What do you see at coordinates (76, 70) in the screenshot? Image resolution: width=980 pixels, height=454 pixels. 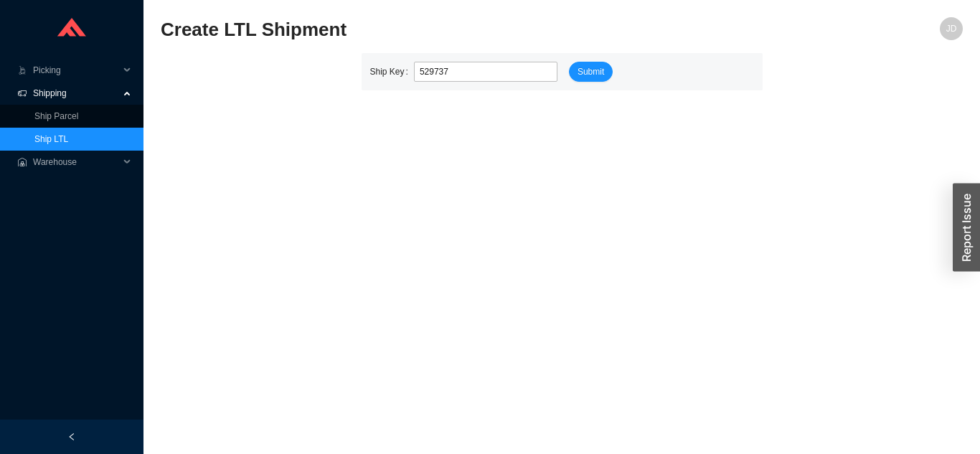 I see `span: Picking` at bounding box center [76, 70].